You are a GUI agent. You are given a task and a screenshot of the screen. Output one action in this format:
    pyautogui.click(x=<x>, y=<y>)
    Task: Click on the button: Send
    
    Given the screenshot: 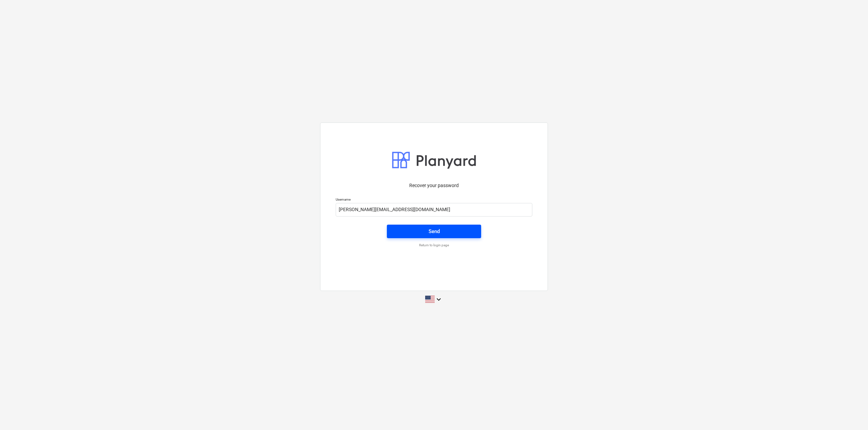 What is the action you would take?
    pyautogui.click(x=434, y=232)
    